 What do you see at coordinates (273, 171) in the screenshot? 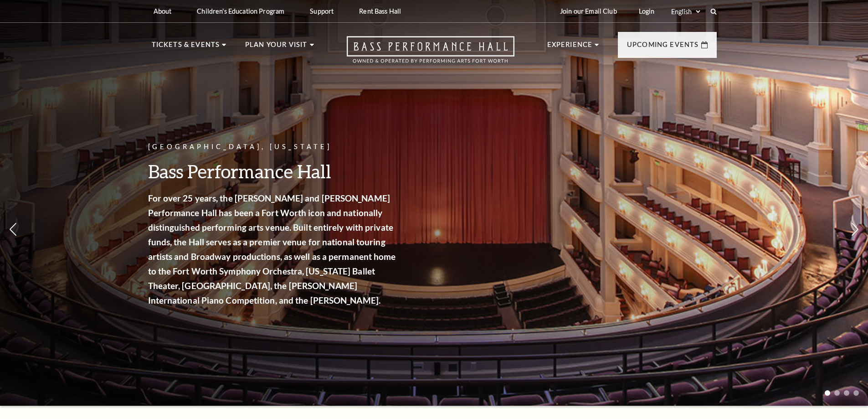
I see `h3: Bass Performance Hall` at bounding box center [273, 171].